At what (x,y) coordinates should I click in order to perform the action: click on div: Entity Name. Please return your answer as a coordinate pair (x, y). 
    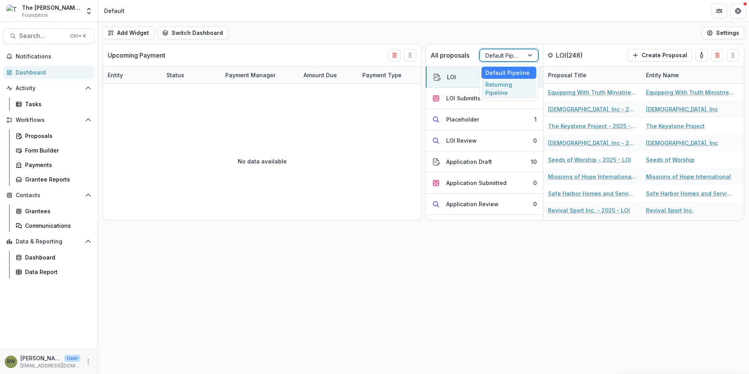
    Looking at the image, I should click on (690, 75).